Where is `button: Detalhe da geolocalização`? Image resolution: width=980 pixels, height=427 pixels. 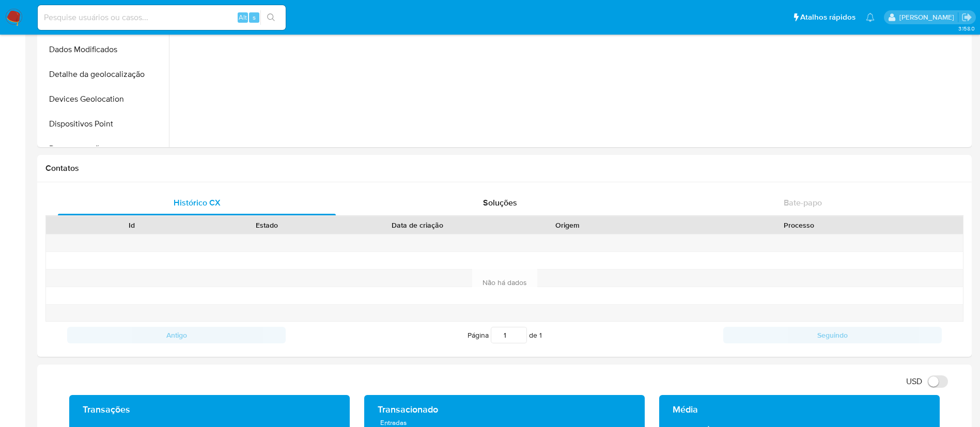 button: Detalhe da geolocalização is located at coordinates (105, 75).